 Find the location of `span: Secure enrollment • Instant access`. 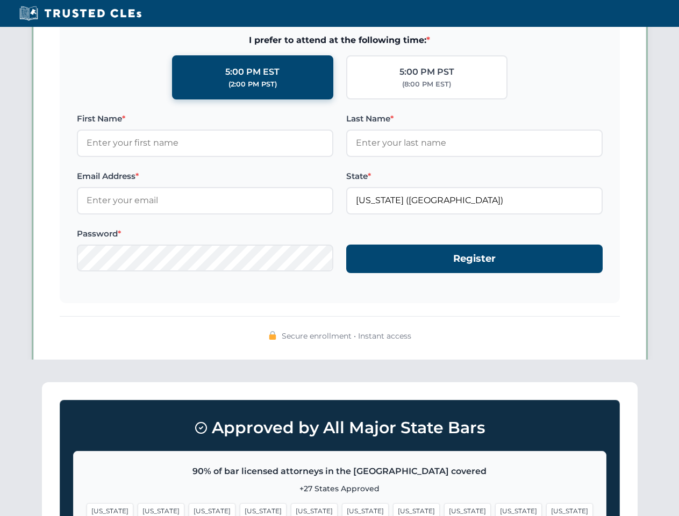

span: Secure enrollment • Instant access is located at coordinates (346, 336).